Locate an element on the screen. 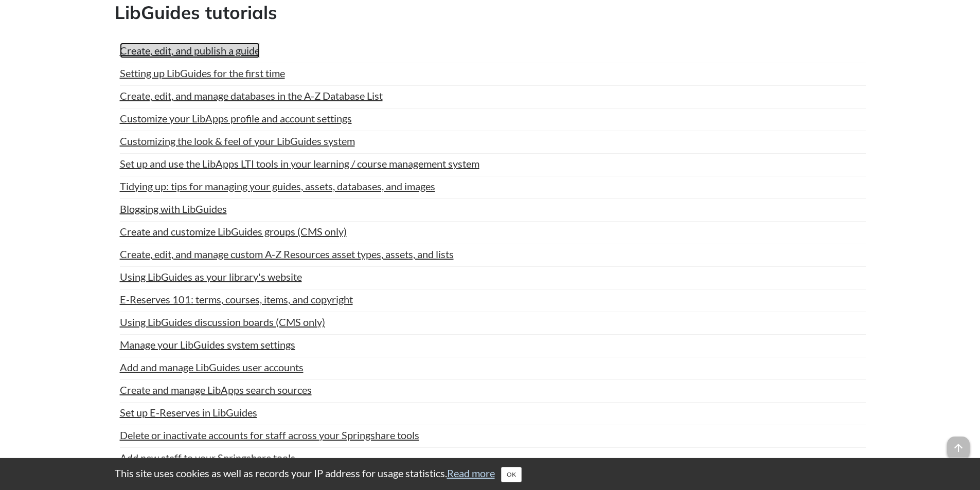 The width and height of the screenshot is (980, 490). a: Customizing the look & feel of your LibGuides system is located at coordinates (237, 141).